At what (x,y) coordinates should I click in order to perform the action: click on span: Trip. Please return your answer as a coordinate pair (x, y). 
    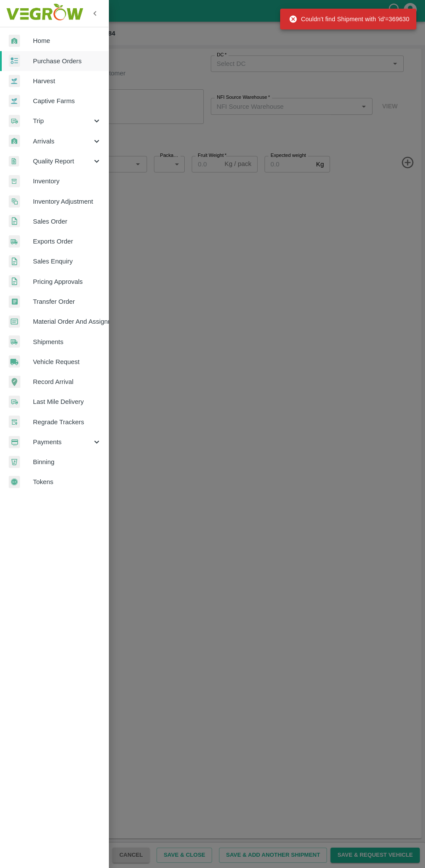
    Looking at the image, I should click on (62, 121).